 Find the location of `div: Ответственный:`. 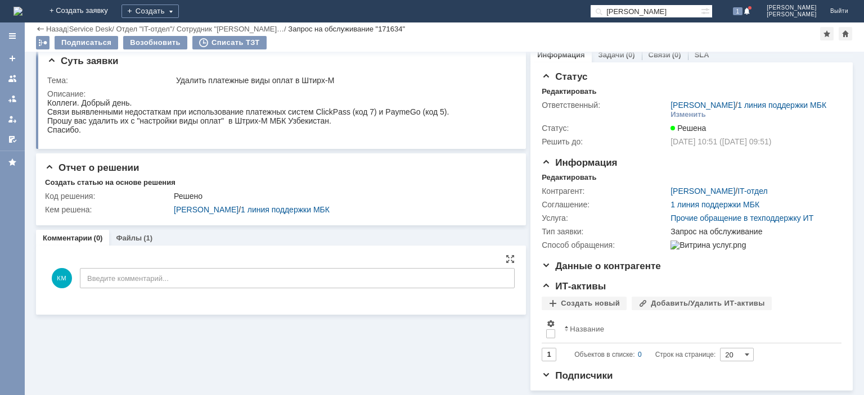

div: Ответственный: is located at coordinates (604, 105).